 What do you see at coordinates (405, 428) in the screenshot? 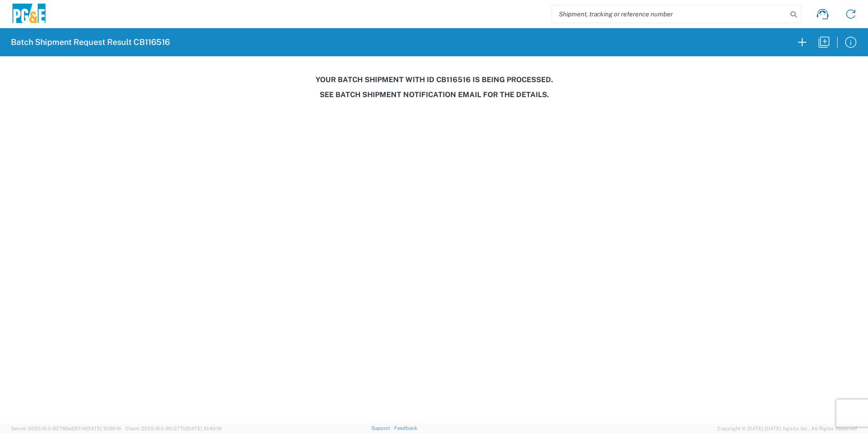
I see `a: Feedback` at bounding box center [405, 428].